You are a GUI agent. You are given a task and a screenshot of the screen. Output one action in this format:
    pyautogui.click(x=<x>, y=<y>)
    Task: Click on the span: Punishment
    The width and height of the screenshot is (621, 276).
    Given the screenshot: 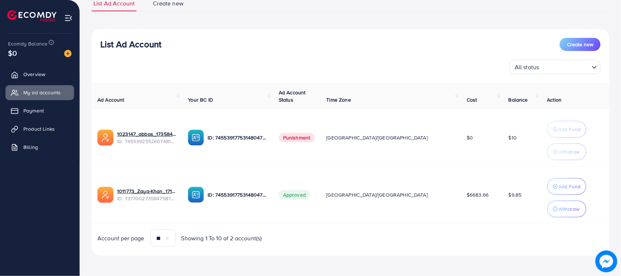 What is the action you would take?
    pyautogui.click(x=296, y=138)
    